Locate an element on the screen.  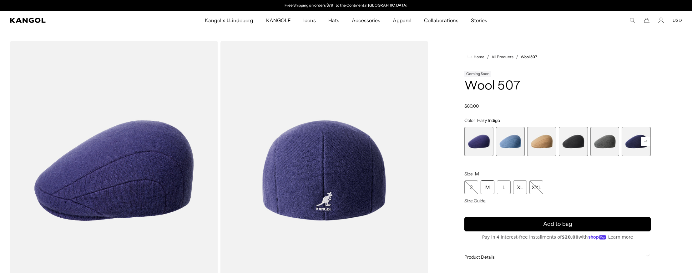
span: Hats is located at coordinates (334, 20).